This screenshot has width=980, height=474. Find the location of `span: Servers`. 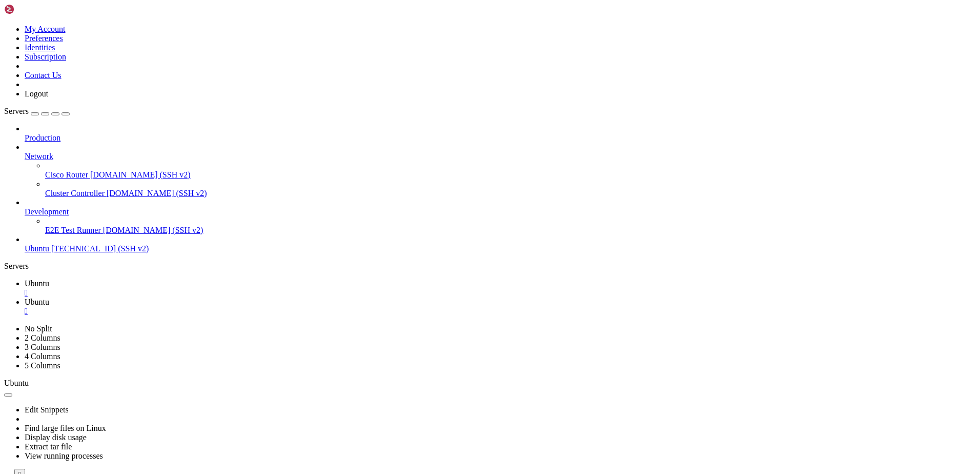

span: Servers is located at coordinates (16, 111).